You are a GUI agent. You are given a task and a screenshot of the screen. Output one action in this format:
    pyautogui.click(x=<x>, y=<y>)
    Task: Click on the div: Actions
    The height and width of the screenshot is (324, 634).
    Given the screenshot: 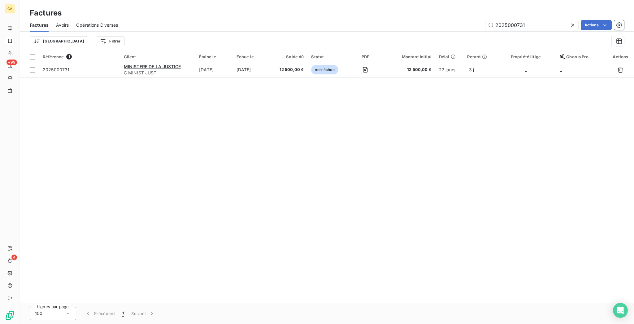 What is the action you would take?
    pyautogui.click(x=621, y=57)
    